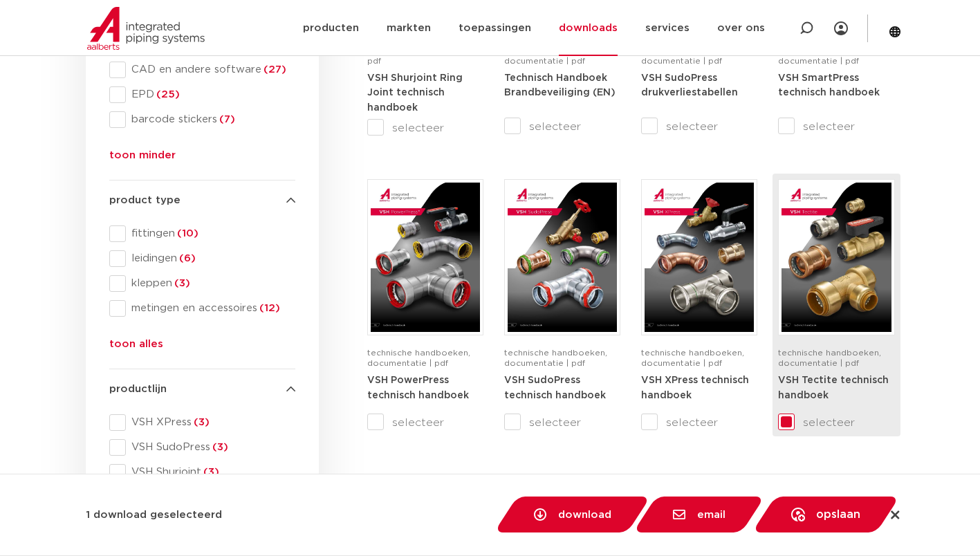 This screenshot has width=980, height=556. Describe the element at coordinates (689, 85) in the screenshot. I see `a: VSH SudoPress drukverliestabellen` at that location.